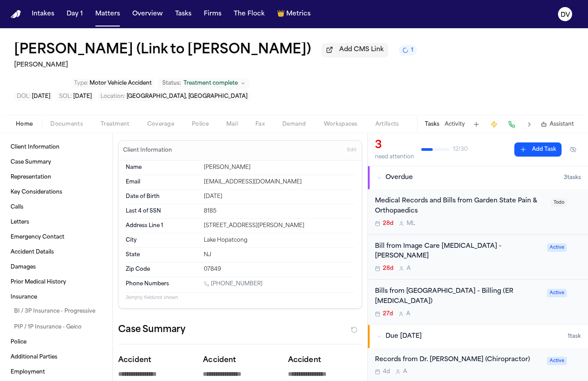 This screenshot has width=588, height=381. I want to click on span: Artifacts, so click(388, 124).